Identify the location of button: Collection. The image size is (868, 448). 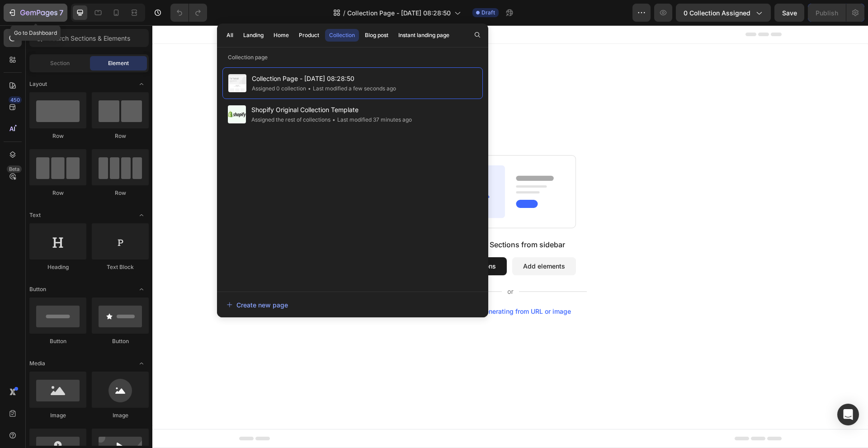
(342, 35).